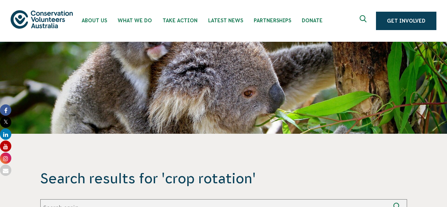  I want to click on span: Search results for 'crop rotation', so click(224, 178).